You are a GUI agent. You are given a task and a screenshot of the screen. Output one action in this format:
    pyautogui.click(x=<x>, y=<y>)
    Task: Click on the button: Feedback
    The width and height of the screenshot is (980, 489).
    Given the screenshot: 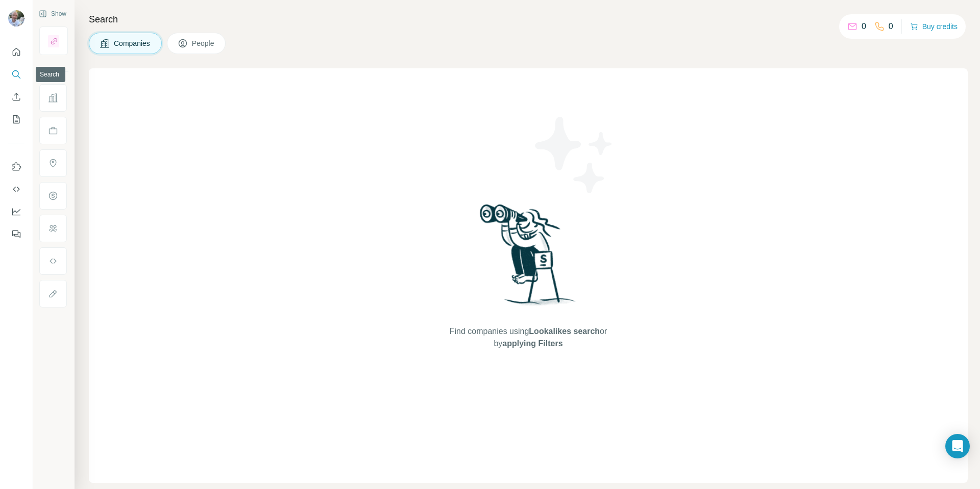 What is the action you would take?
    pyautogui.click(x=16, y=234)
    